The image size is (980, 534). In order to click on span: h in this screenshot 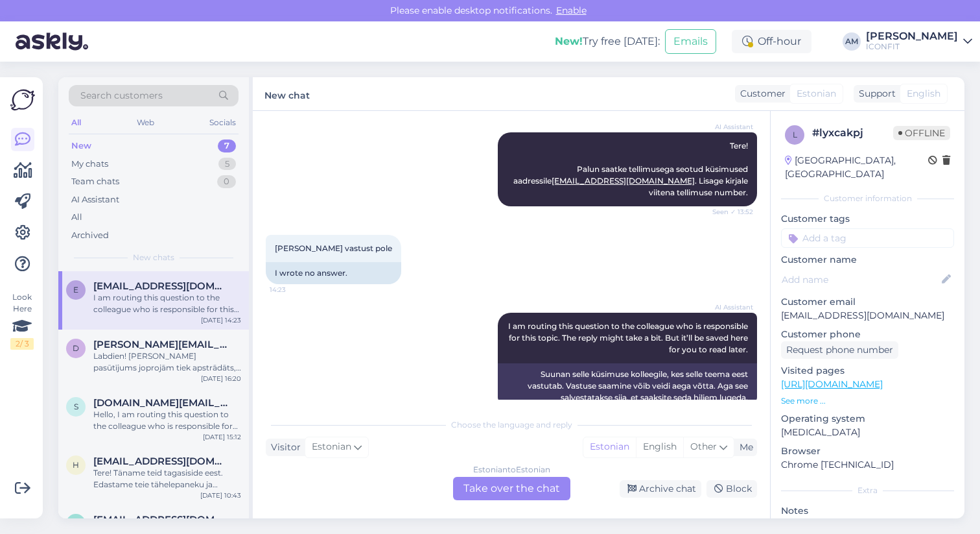, I will do `click(75, 465)`.